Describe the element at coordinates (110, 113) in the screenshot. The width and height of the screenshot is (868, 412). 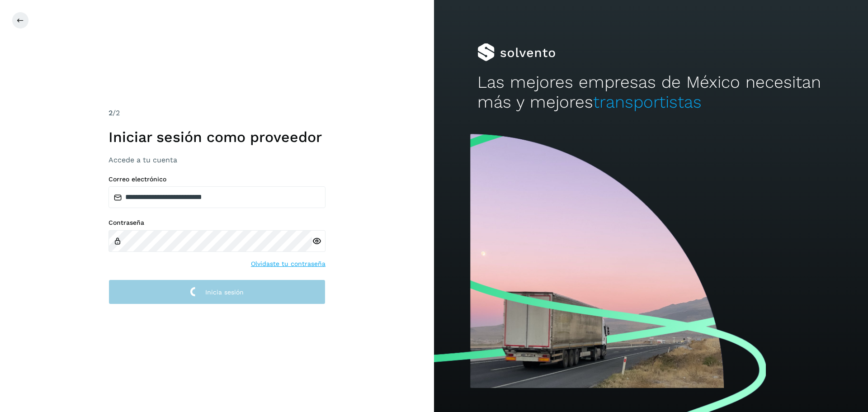
I see `span: 2` at that location.